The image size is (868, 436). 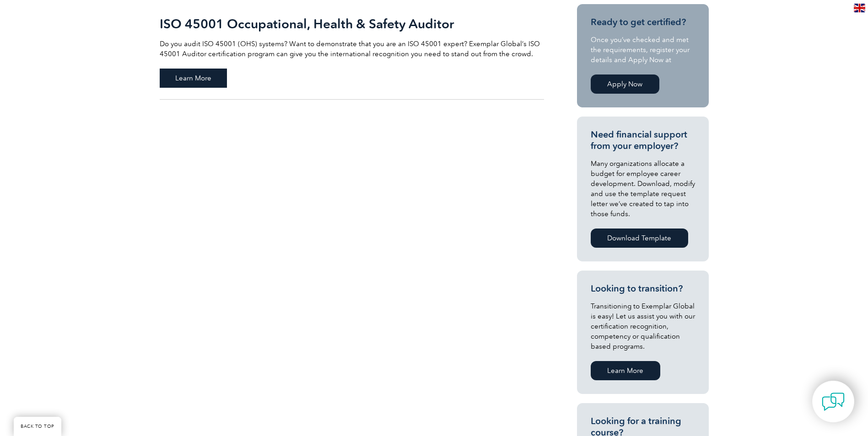 I want to click on h3: Ready to get certified?, so click(x=643, y=22).